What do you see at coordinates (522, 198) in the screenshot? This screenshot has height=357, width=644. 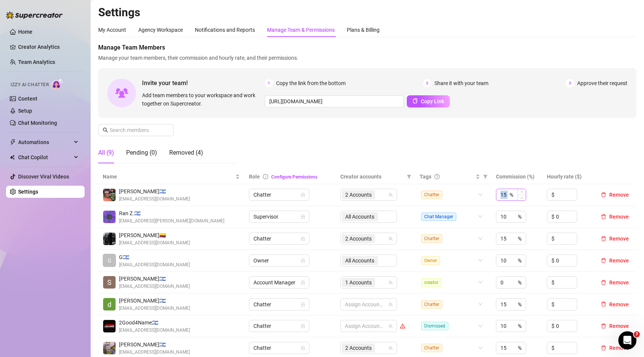 I see `span: down` at bounding box center [522, 198].